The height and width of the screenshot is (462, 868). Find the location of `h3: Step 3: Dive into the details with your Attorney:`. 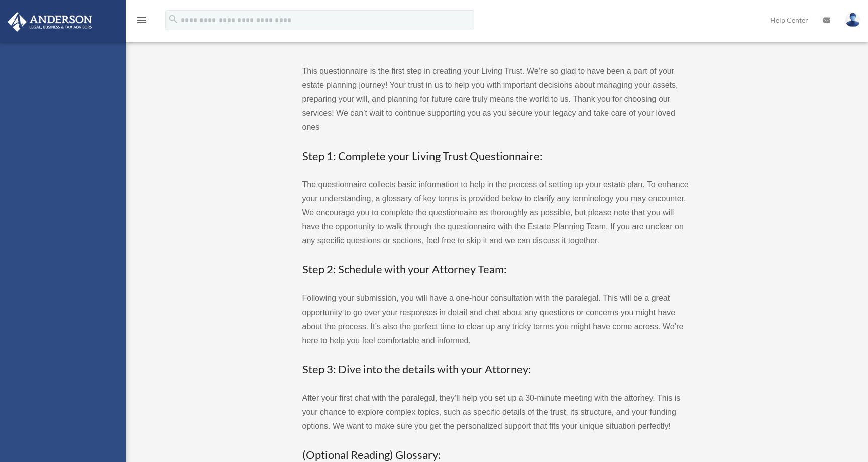

h3: Step 3: Dive into the details with your Attorney: is located at coordinates (496, 369).